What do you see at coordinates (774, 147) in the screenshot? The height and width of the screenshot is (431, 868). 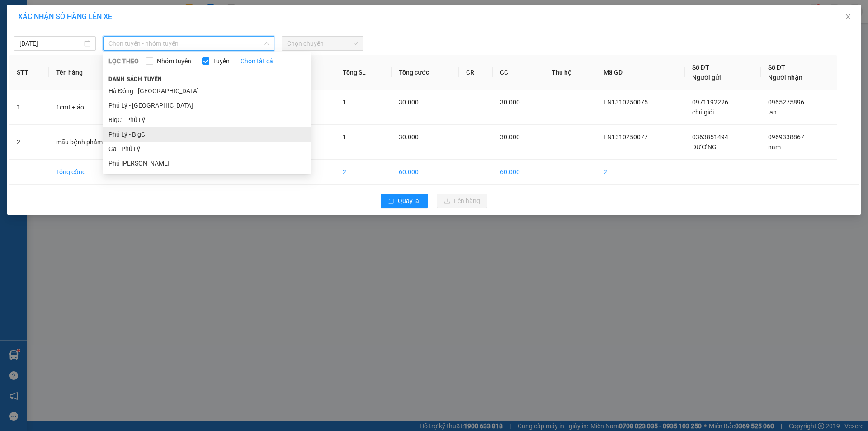 I see `span: nam` at bounding box center [774, 147].